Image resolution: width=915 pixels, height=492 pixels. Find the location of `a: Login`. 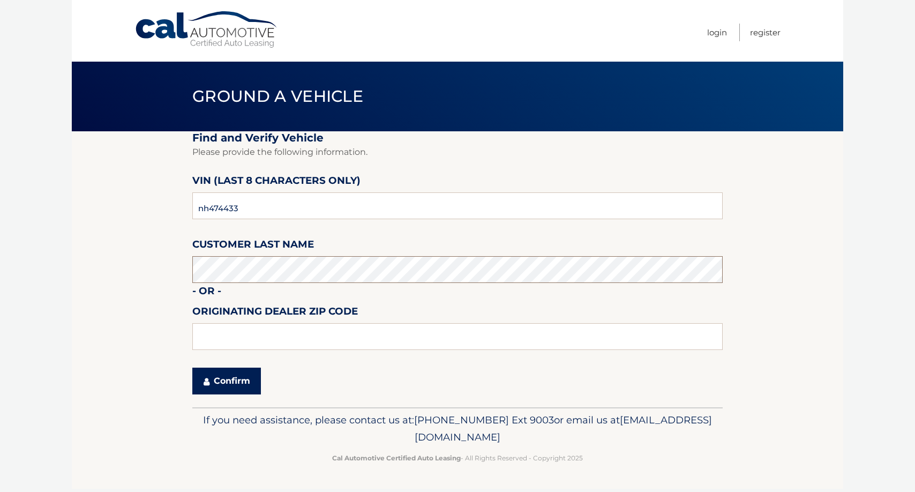

a: Login is located at coordinates (717, 32).